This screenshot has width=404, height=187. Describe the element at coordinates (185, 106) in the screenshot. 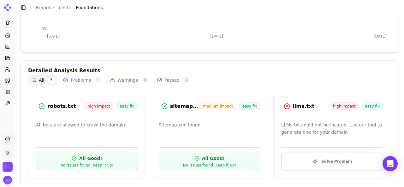

I see `div: sitemap.xml` at that location.